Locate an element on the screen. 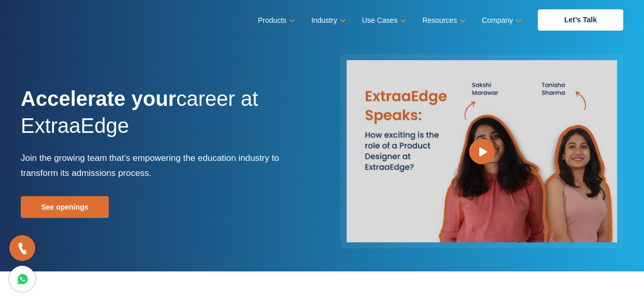 This screenshot has height=301, width=644. p: Join the growing team that’s empowering the education industry to transform its admissions process. is located at coordinates (167, 165).